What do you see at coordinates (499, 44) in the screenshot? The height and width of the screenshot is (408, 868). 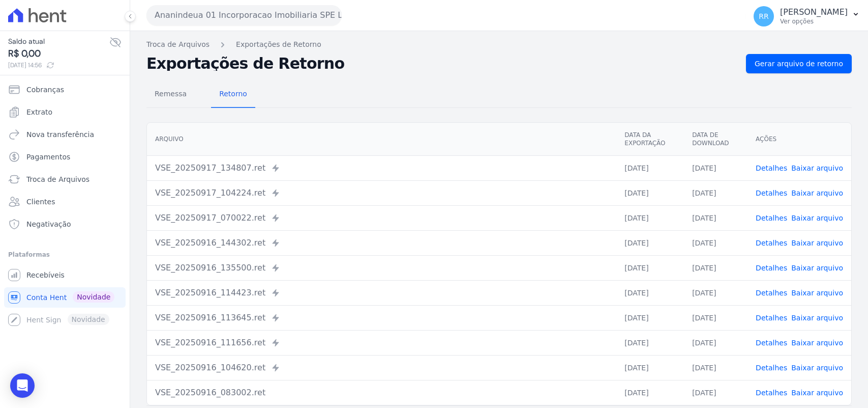 I see `nav: Breadcrumb` at bounding box center [499, 44].